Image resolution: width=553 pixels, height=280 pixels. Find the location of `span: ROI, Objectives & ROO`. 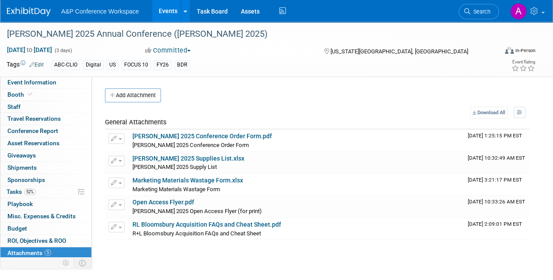

span: ROI, Objectives & ROO is located at coordinates (37, 240).